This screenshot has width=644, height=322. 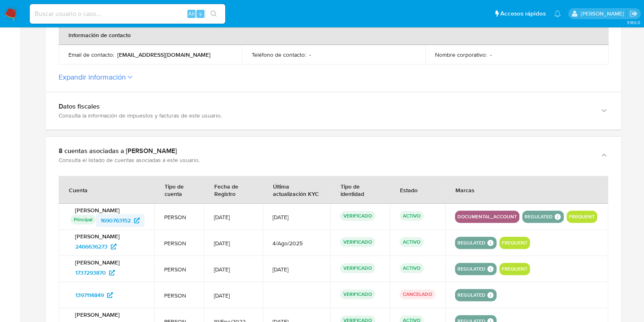 What do you see at coordinates (633, 13) in the screenshot?
I see `a: Salir` at bounding box center [633, 13].